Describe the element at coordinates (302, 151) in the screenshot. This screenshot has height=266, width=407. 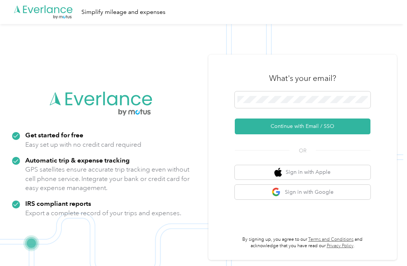
I see `span: OR` at that location.